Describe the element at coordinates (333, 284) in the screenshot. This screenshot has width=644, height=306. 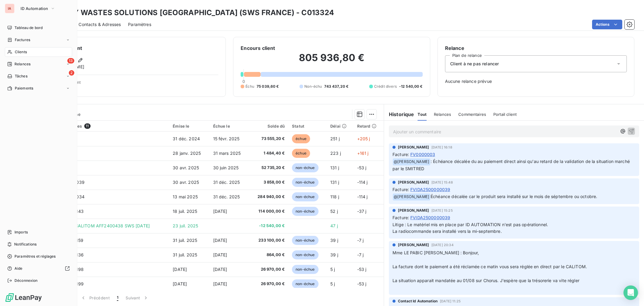
I see `span: 5 j` at that location.